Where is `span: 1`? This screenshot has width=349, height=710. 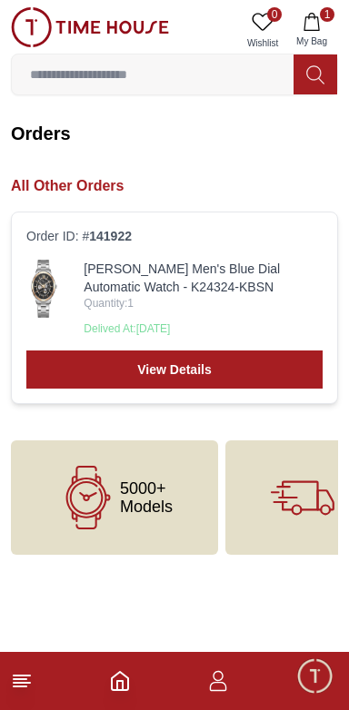 span: 1 is located at coordinates (327, 15).